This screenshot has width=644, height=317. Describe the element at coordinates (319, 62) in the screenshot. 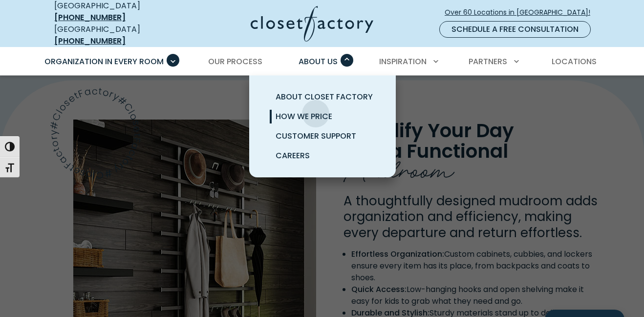

I see `span: About Us` at that location.